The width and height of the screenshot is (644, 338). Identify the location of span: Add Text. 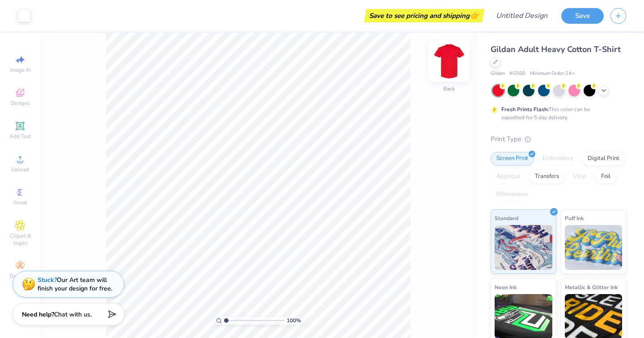
(20, 137).